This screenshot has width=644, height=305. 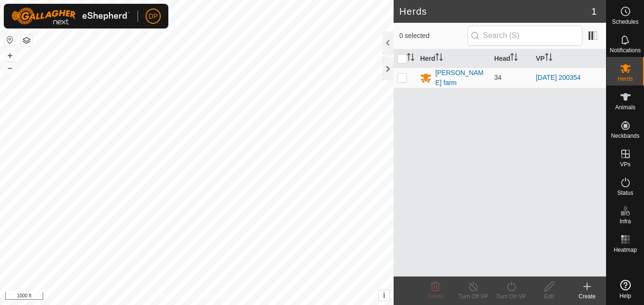 I want to click on a: Help, so click(x=625, y=289).